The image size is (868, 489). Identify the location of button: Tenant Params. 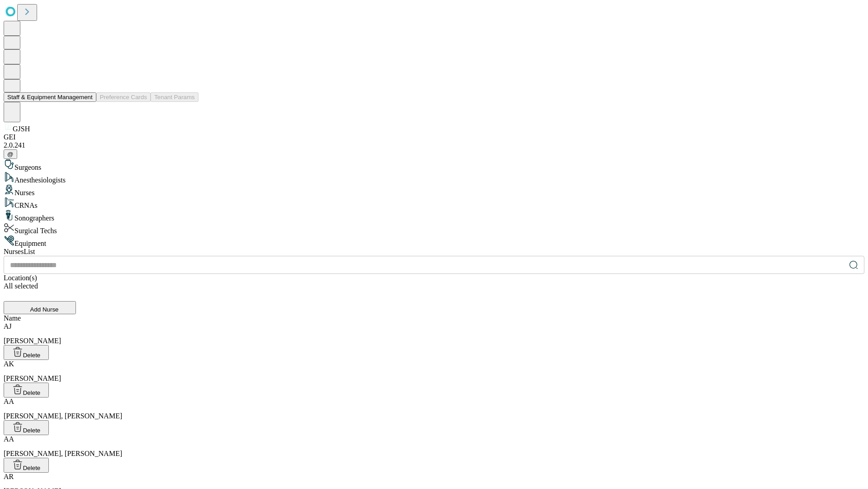
(175, 97).